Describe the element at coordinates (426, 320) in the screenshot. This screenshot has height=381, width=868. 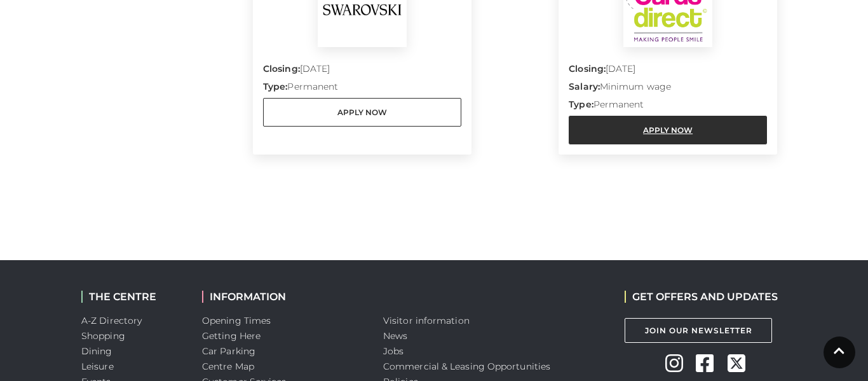
I see `a: Visitor information` at that location.